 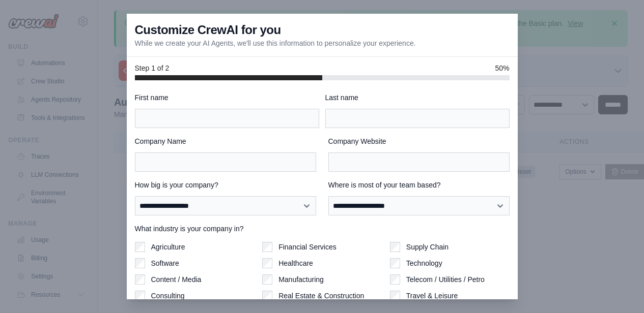 What do you see at coordinates (432, 296) in the screenshot?
I see `label: Travel & Leisure` at bounding box center [432, 296].